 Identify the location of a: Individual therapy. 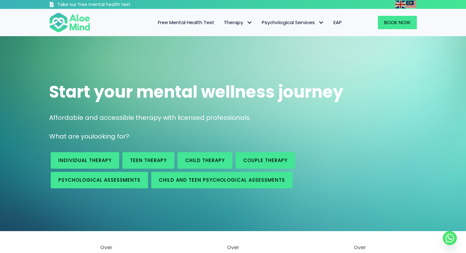
(85, 160).